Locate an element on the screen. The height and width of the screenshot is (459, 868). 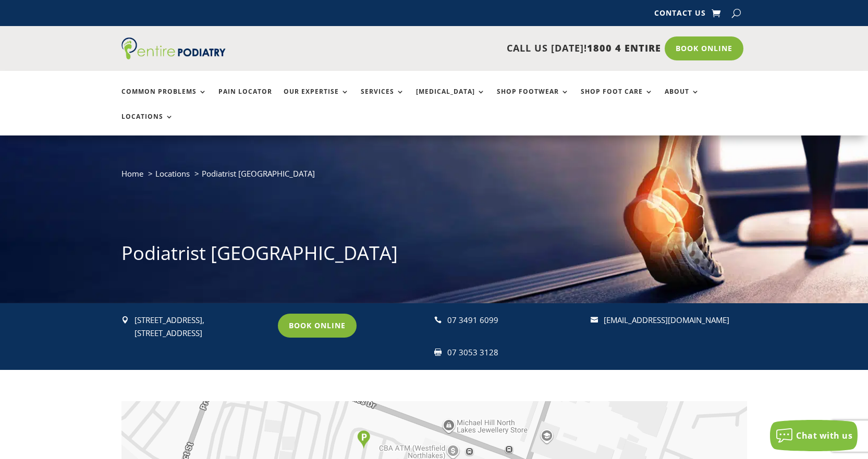
a: Contact Us is located at coordinates (680, 15).